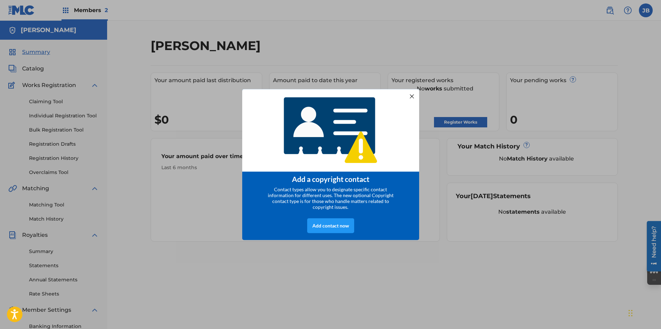  I want to click on div: Add contact now, so click(331, 226).